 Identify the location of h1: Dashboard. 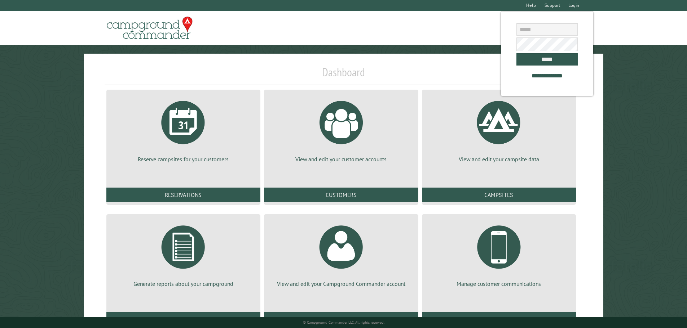
(344, 75).